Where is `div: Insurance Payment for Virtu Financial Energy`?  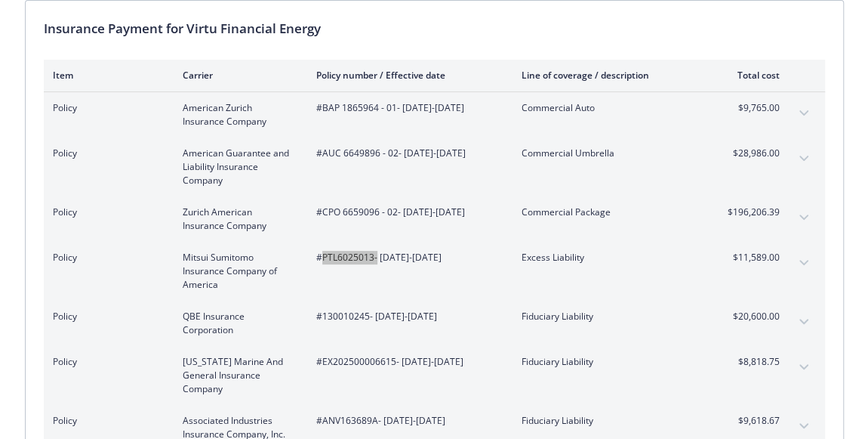
div: Insurance Payment for Virtu Financial Energy is located at coordinates (434, 29).